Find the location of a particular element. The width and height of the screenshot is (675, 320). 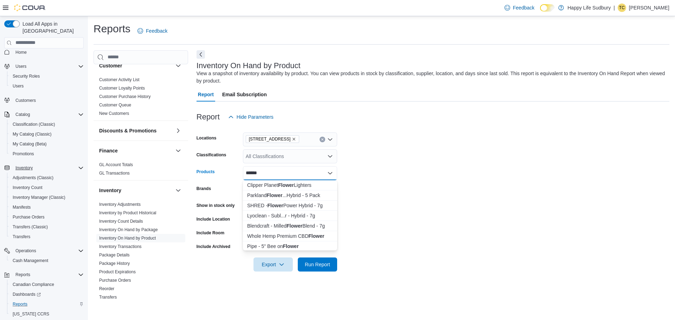

span: Run Report is located at coordinates (317, 265).